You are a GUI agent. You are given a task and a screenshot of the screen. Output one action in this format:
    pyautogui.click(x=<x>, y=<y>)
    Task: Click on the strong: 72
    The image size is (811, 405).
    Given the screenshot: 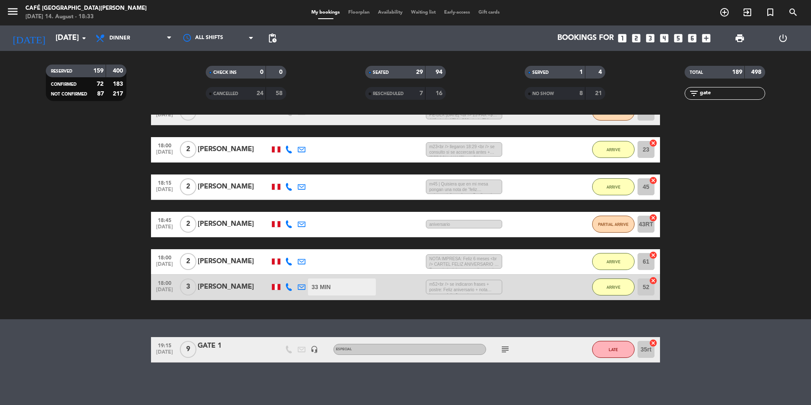 What is the action you would take?
    pyautogui.click(x=100, y=84)
    